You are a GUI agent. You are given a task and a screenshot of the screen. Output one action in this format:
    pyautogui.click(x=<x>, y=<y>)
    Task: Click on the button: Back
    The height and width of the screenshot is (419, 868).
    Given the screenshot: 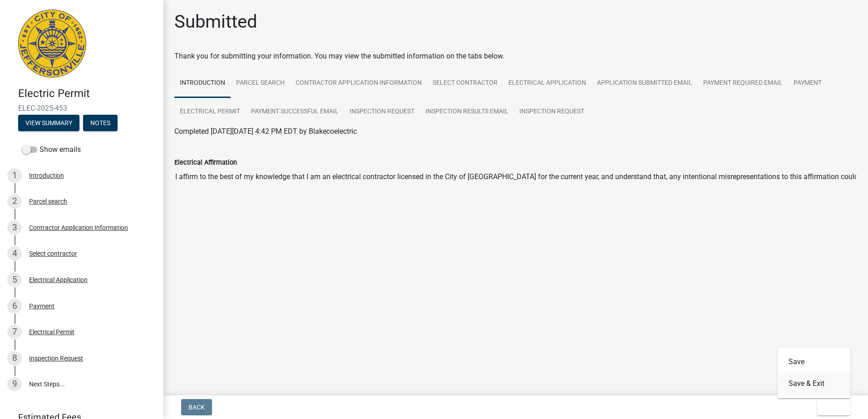 What is the action you would take?
    pyautogui.click(x=197, y=407)
    